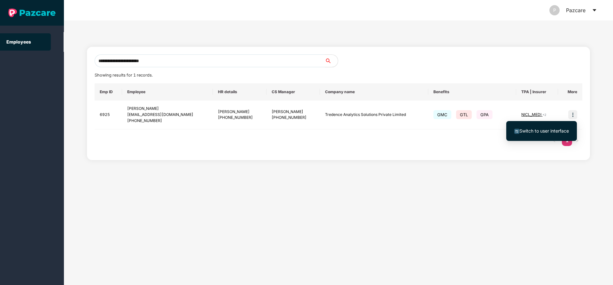  What do you see at coordinates (545, 114) in the screenshot?
I see `span: + 2` at bounding box center [545, 114].